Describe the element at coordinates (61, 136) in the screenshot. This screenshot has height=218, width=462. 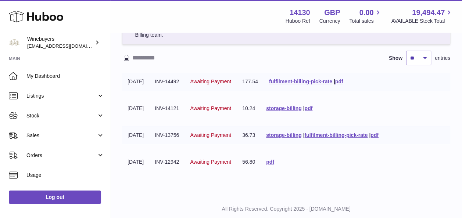
I see `span: Sales` at that location.